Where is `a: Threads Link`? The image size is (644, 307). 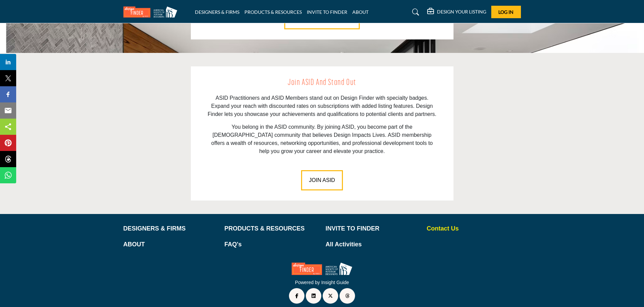 a: Threads Link is located at coordinates (347, 296).